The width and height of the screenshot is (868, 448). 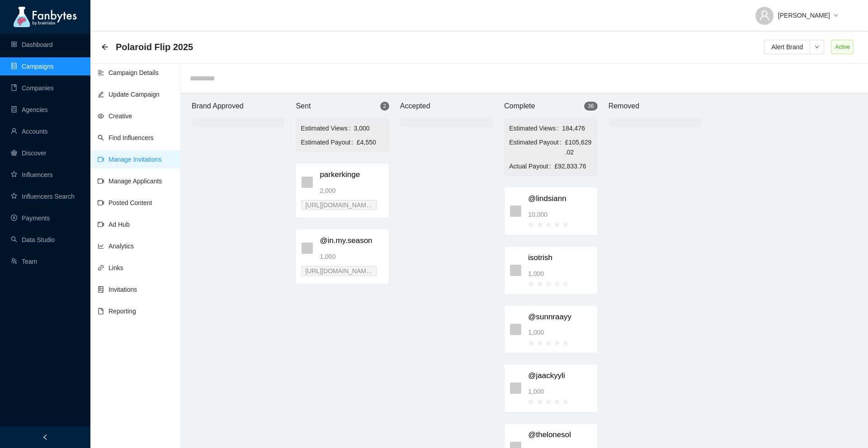 I want to click on a: fileReporting, so click(x=117, y=311).